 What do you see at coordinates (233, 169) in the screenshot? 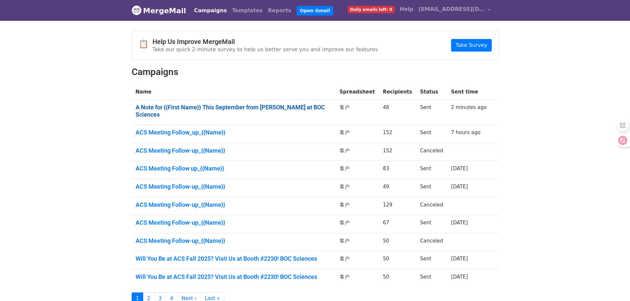
I see `a: ACS Meeting Follow up_{{Name}}` at bounding box center [233, 169].